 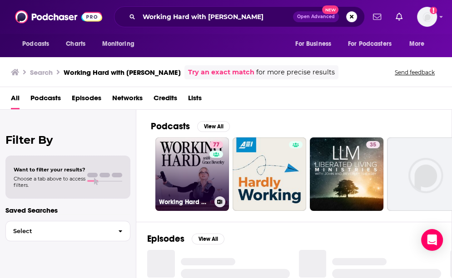 I want to click on span: for more precise results, so click(x=295, y=72).